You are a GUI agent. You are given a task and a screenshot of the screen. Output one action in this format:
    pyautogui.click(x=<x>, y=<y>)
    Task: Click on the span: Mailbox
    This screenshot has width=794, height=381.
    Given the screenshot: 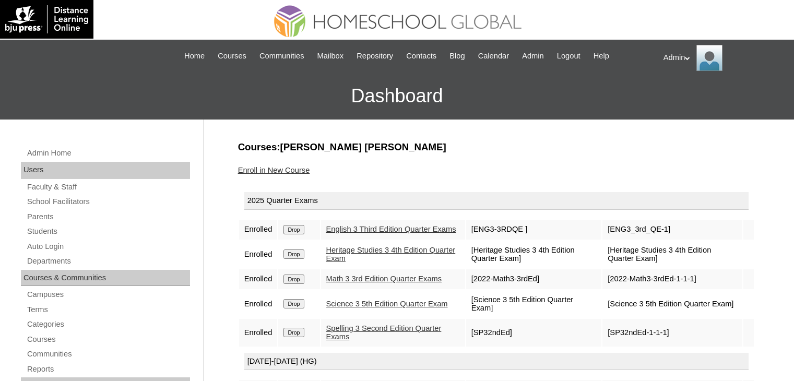 What is the action you would take?
    pyautogui.click(x=330, y=56)
    